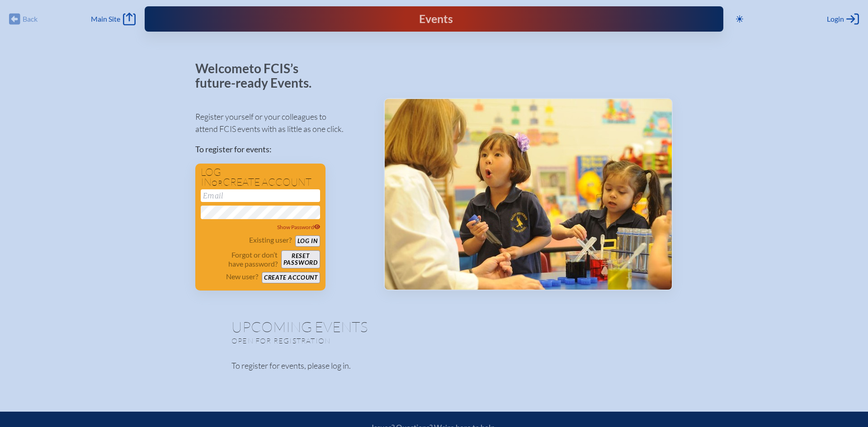 Image resolution: width=868 pixels, height=427 pixels. Describe the element at coordinates (239, 259) in the screenshot. I see `p: Forgot or don’t have password?` at that location.